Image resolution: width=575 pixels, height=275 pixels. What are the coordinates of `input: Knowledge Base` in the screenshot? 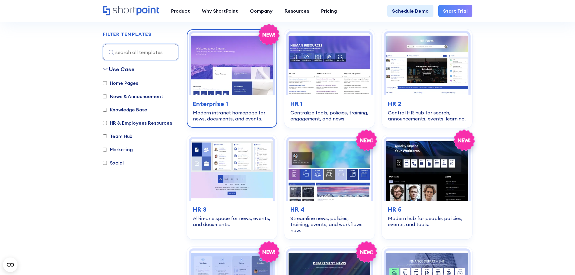 It's located at (105, 110).